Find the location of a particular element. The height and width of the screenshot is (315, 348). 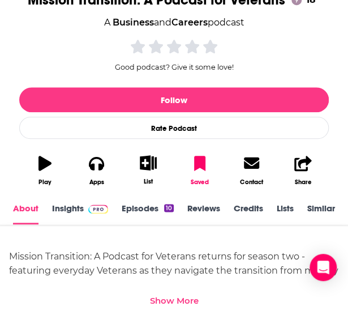

div: Contact is located at coordinates (251, 182).